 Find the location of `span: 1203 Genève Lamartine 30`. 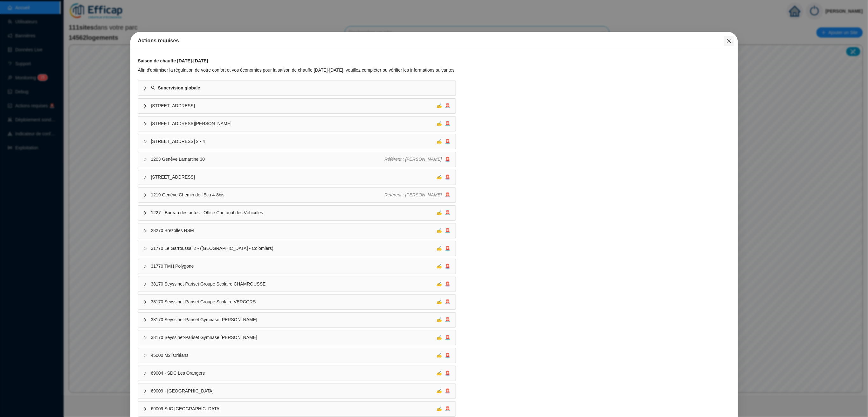

span: 1203 Genève Lamartine 30 is located at coordinates (268, 159).